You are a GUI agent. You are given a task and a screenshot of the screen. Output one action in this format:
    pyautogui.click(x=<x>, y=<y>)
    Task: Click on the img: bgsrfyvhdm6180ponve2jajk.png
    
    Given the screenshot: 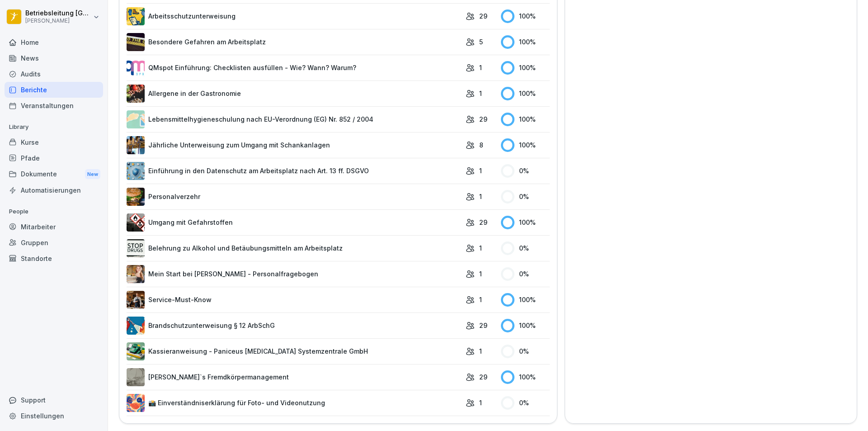 What is the action you would take?
    pyautogui.click(x=135, y=16)
    